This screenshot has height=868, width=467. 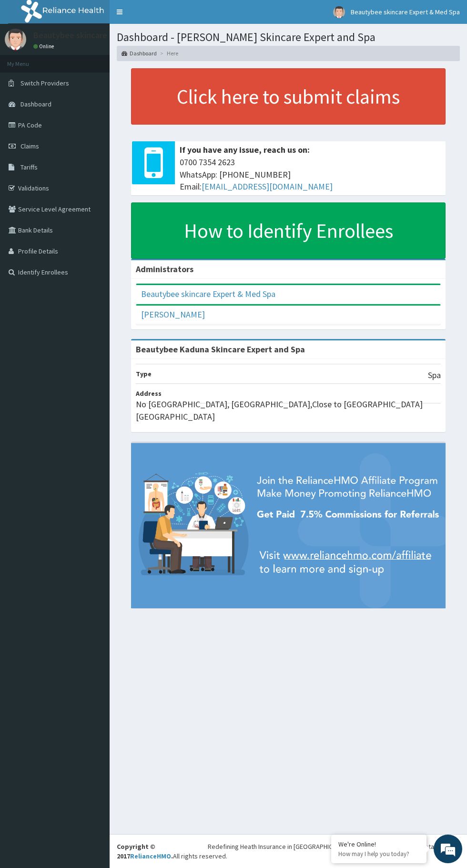 I want to click on span: Switch Providers, so click(x=45, y=83).